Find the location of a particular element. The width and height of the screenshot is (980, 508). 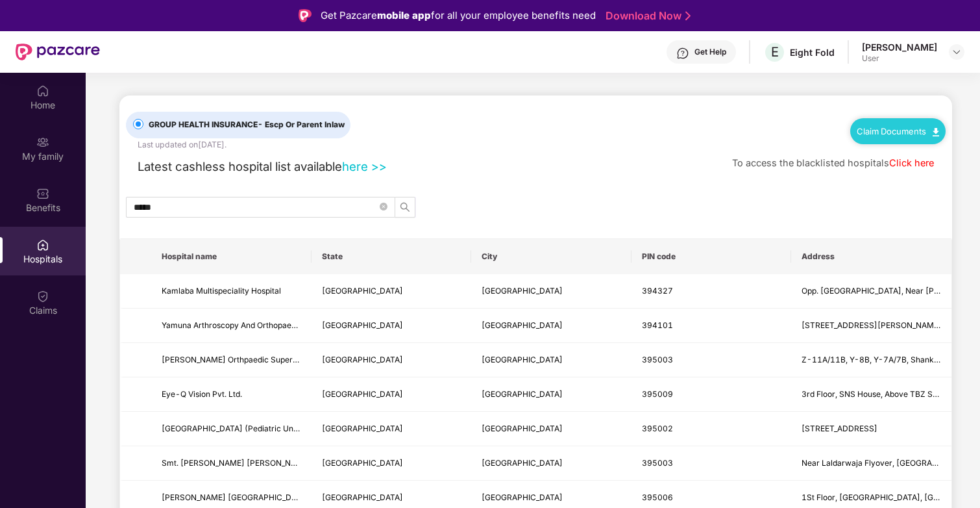

td: Opp. Smc School, Near Akhand Anand College, Ved Road is located at coordinates (871, 291).